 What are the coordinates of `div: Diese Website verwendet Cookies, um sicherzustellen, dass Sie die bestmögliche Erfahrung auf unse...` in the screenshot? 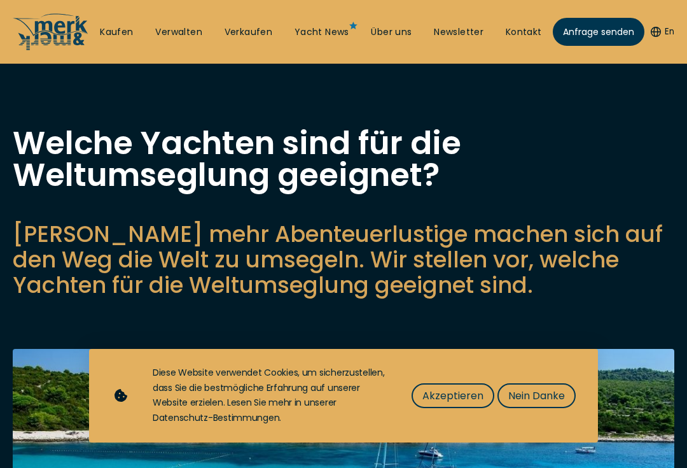 It's located at (269, 395).